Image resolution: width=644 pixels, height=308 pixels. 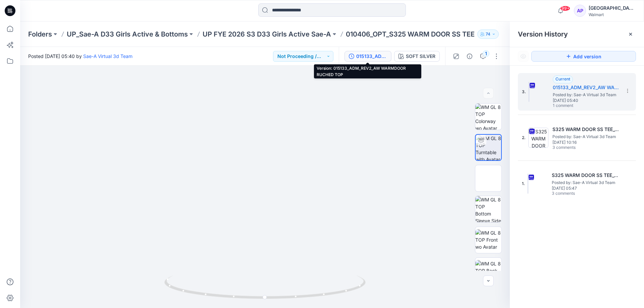 I want to click on img: WM GL 8 TOP Front wo Avatar, so click(x=488, y=240).